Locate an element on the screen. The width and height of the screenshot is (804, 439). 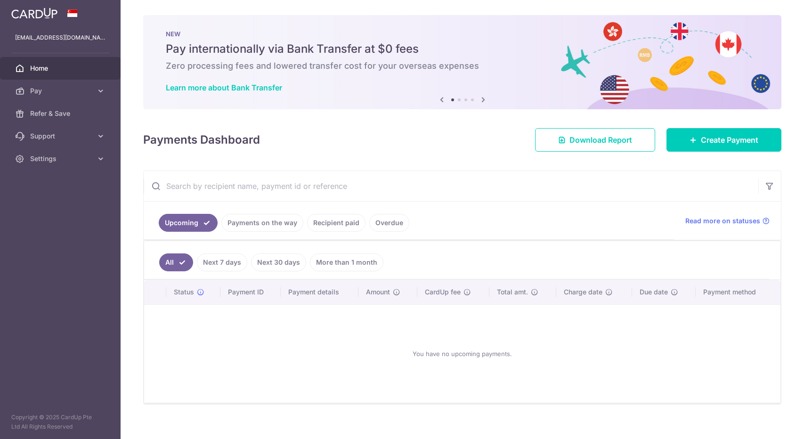
a: Next 30 days is located at coordinates (278, 262).